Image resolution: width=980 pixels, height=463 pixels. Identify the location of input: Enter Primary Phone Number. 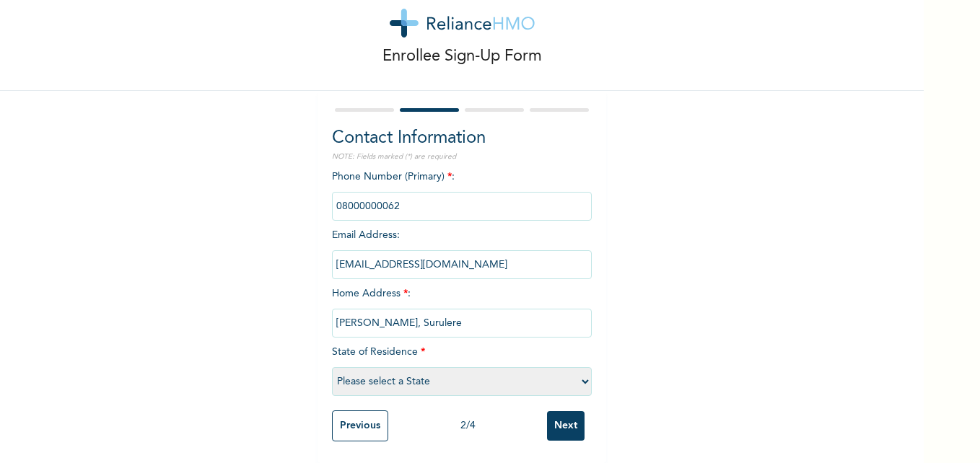
(462, 206).